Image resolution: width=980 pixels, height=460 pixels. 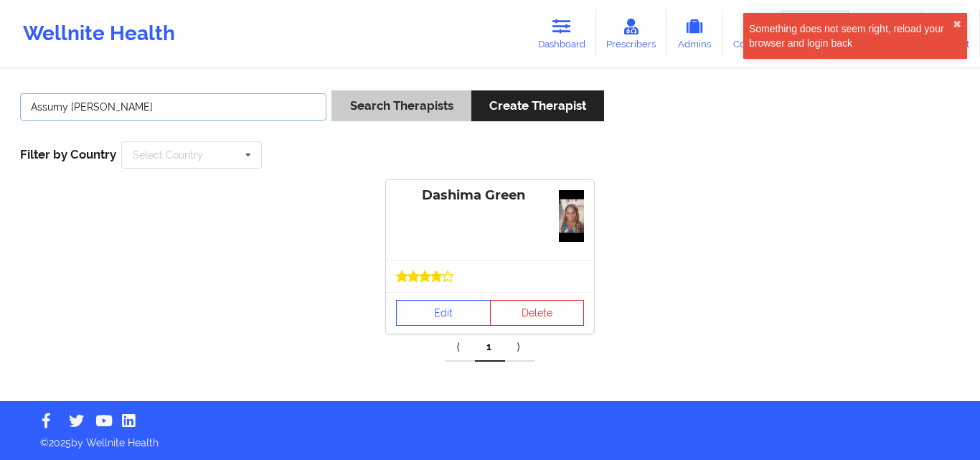 I want to click on div: Something does not seem right, reload your browser and login back, so click(x=851, y=36).